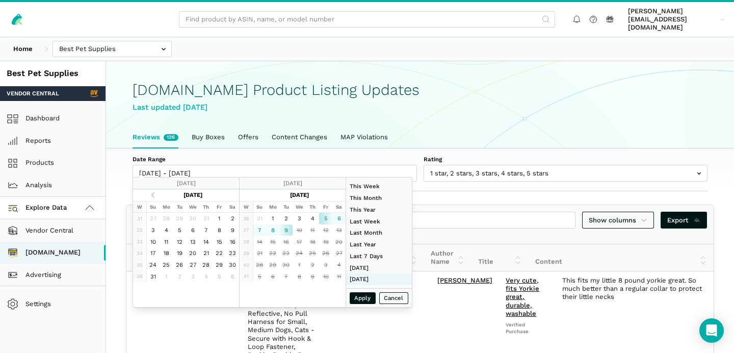 The width and height of the screenshot is (734, 353). What do you see at coordinates (179, 253) in the screenshot?
I see `td: 19` at bounding box center [179, 253].